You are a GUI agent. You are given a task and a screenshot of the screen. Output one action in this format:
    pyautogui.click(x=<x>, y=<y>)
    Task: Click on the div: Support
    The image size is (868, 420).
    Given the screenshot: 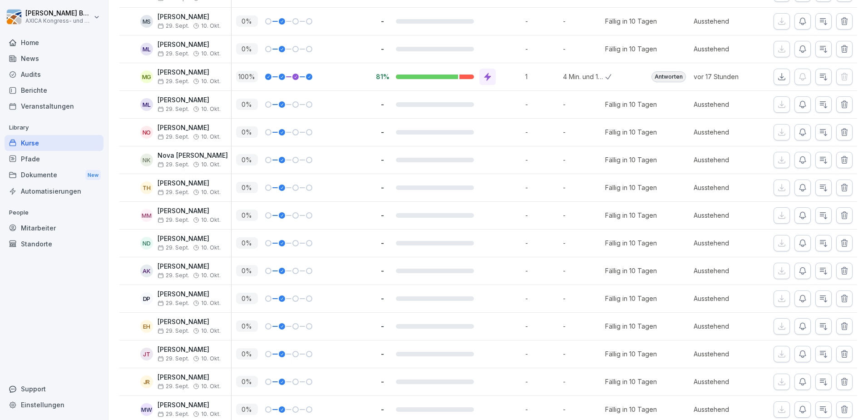 What is the action you would take?
    pyautogui.click(x=54, y=388)
    